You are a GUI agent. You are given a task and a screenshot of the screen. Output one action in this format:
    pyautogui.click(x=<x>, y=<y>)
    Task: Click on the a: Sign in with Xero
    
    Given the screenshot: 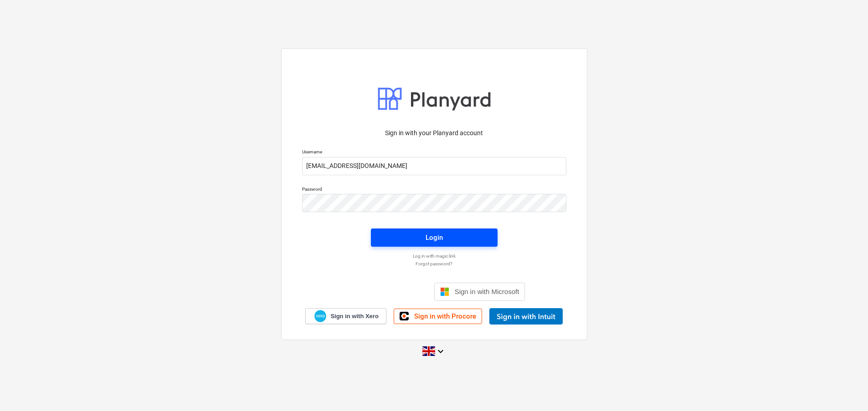 What is the action you would take?
    pyautogui.click(x=346, y=316)
    